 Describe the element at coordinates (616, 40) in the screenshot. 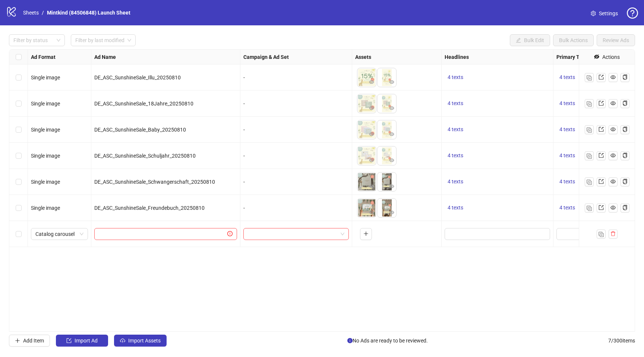

I see `button: Review Ads` at that location.